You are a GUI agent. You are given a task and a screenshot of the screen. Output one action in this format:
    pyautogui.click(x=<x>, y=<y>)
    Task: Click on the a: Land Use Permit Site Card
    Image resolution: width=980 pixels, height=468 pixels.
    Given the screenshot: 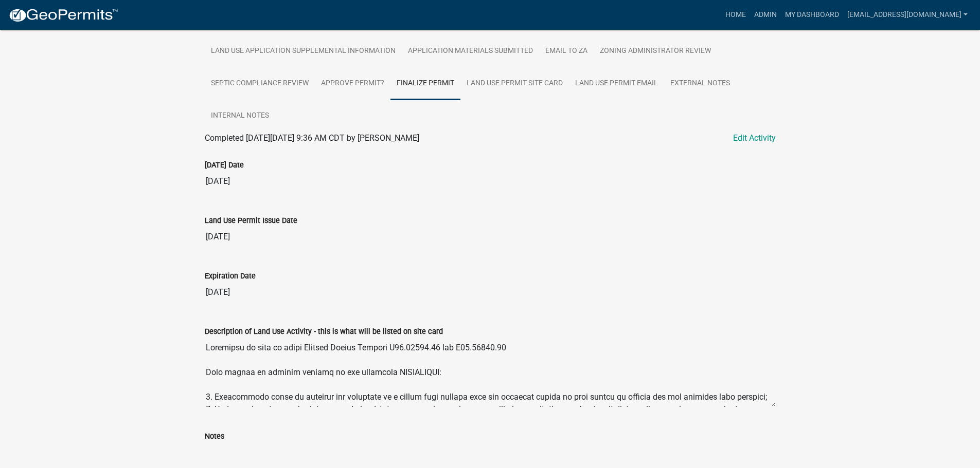 What is the action you would take?
    pyautogui.click(x=514, y=84)
    